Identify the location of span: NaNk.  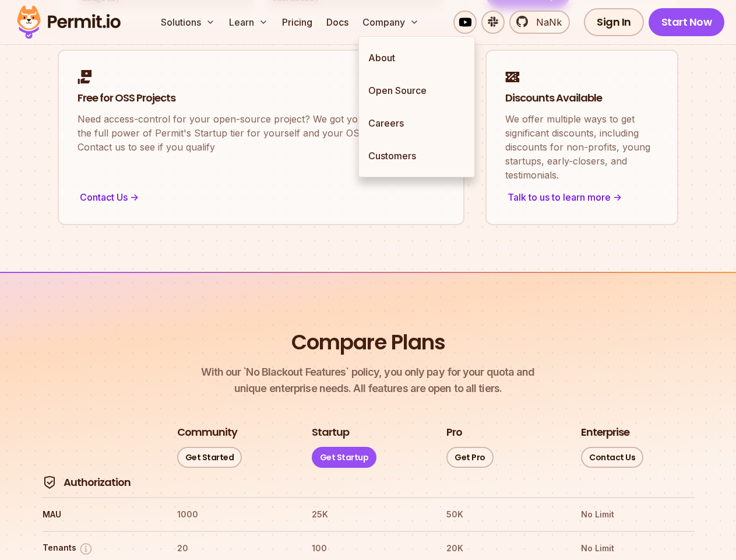
(545, 22).